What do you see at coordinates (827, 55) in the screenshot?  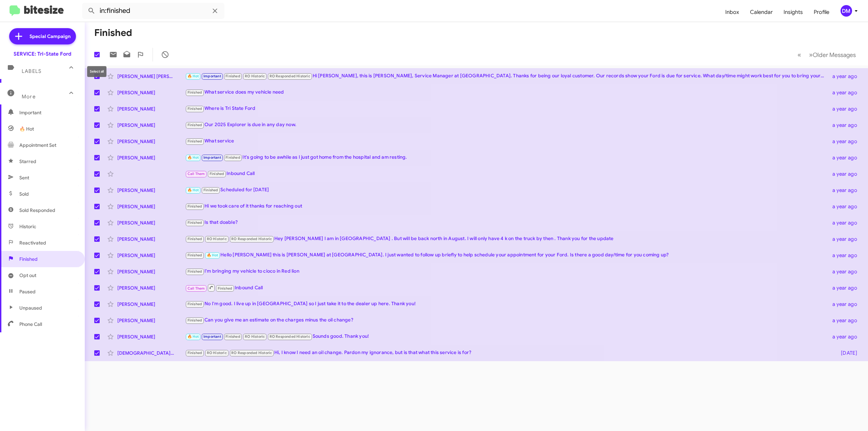 I see `nav: Page navigation example` at bounding box center [827, 55].